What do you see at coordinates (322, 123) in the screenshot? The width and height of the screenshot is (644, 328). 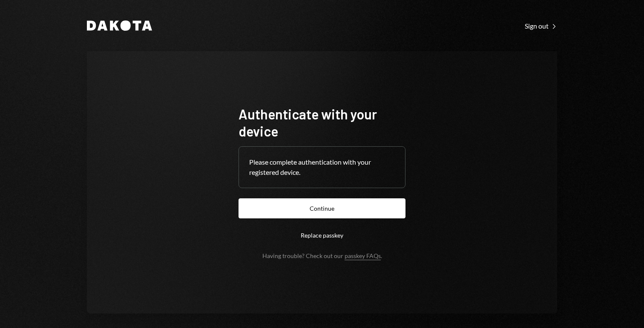 I see `h1: Authenticate with your device` at bounding box center [322, 123].